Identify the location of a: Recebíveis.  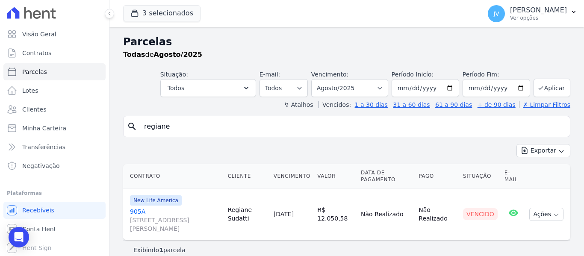
(54, 210).